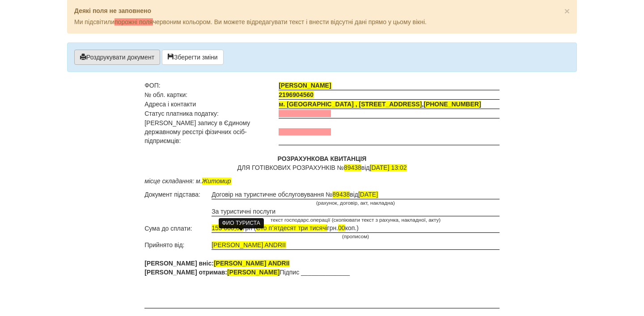  What do you see at coordinates (211, 104) in the screenshot?
I see `td: Адреса і контакти` at bounding box center [211, 104].